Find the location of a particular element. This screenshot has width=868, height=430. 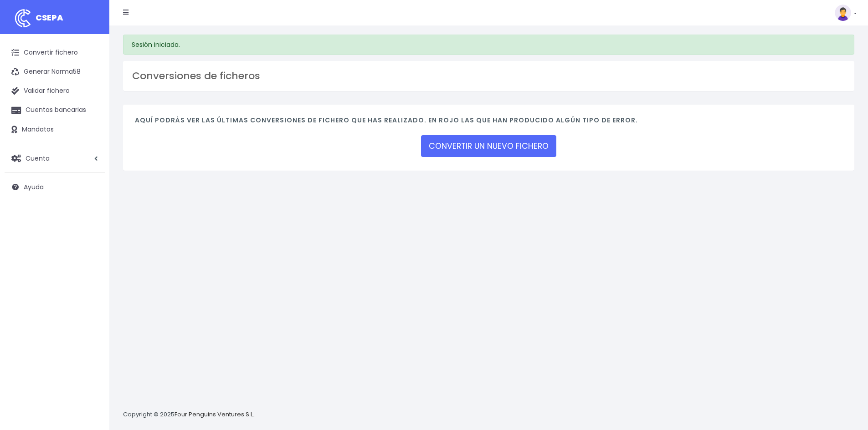

a: Generar Norma58 is located at coordinates (54, 72).